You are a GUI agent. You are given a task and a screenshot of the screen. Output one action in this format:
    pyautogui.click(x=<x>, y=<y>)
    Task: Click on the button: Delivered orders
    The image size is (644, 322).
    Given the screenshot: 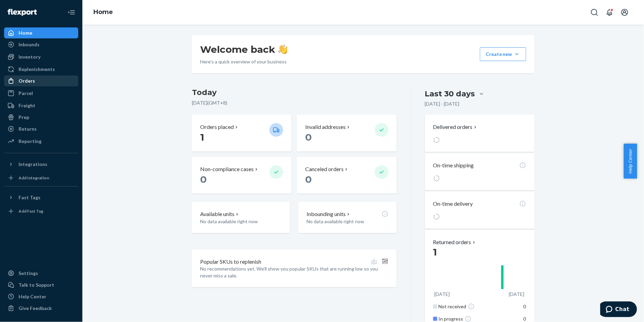 What is the action you would take?
    pyautogui.click(x=455, y=127)
    